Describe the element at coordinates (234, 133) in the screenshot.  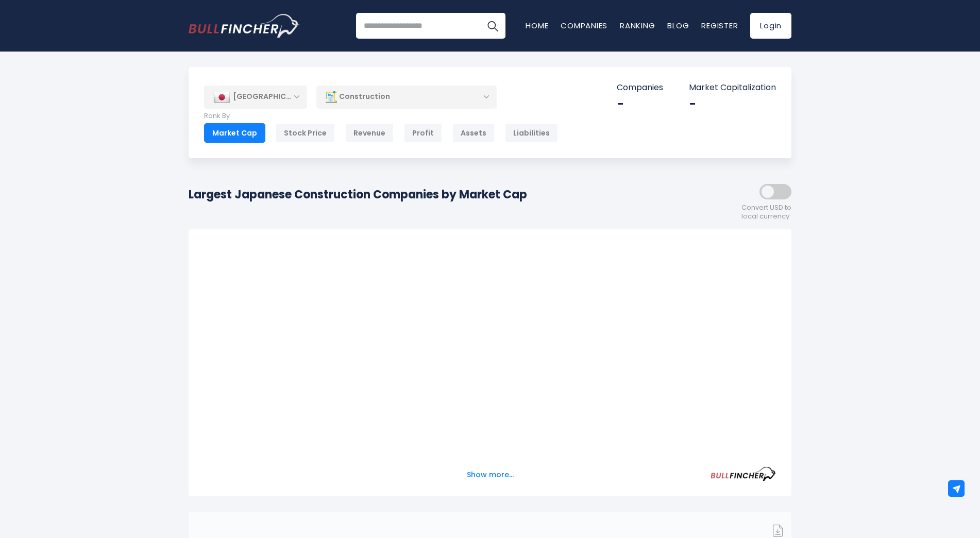
I see `div: Market Cap` at that location.